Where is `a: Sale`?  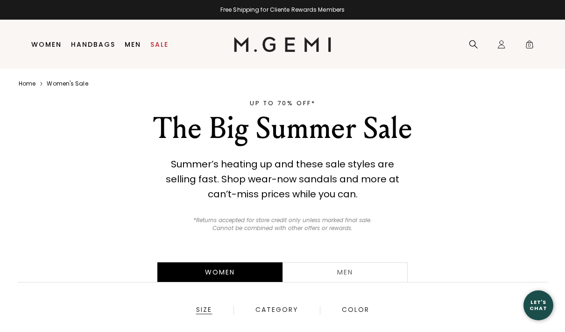
a: Sale is located at coordinates (159, 44).